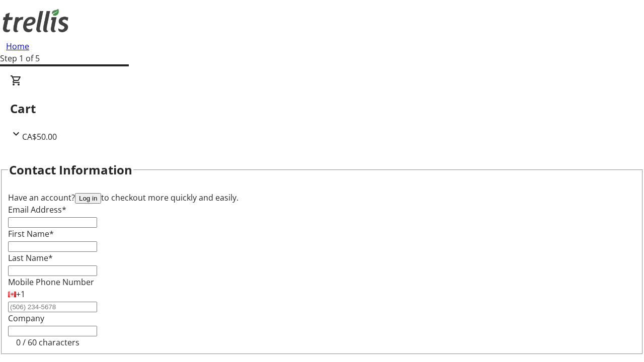 Image resolution: width=644 pixels, height=362 pixels. Describe the element at coordinates (53, 307) in the screenshot. I see `input: (506) 234-5678` at that location.